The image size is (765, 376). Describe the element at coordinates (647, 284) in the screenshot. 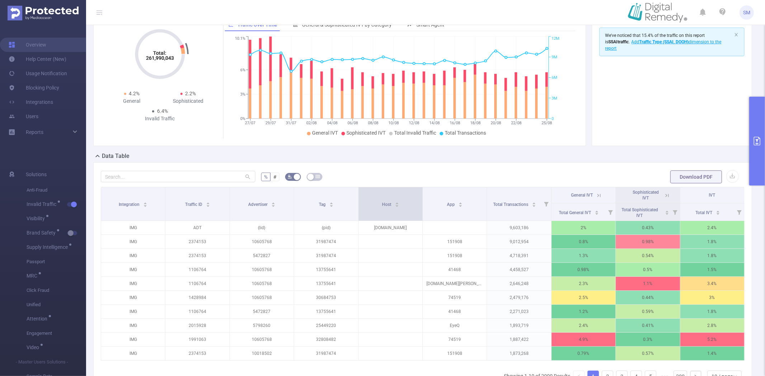

I see `p: 1.1%` at that location.